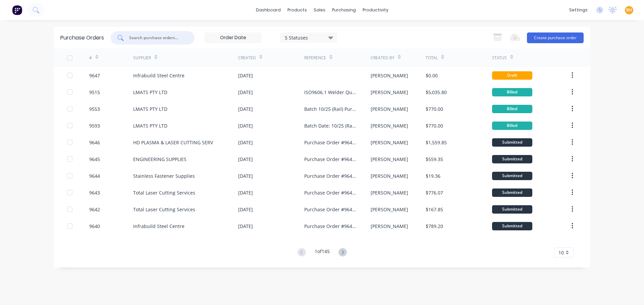 The image size is (644, 305). What do you see at coordinates (95, 159) in the screenshot?
I see `div: 9645` at bounding box center [95, 159].